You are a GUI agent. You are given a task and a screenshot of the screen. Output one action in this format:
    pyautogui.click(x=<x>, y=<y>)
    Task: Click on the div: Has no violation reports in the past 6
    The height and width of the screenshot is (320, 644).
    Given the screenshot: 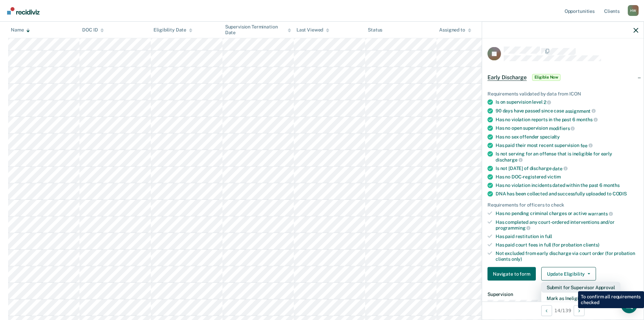 What is the action you would take?
    pyautogui.click(x=567, y=119)
    